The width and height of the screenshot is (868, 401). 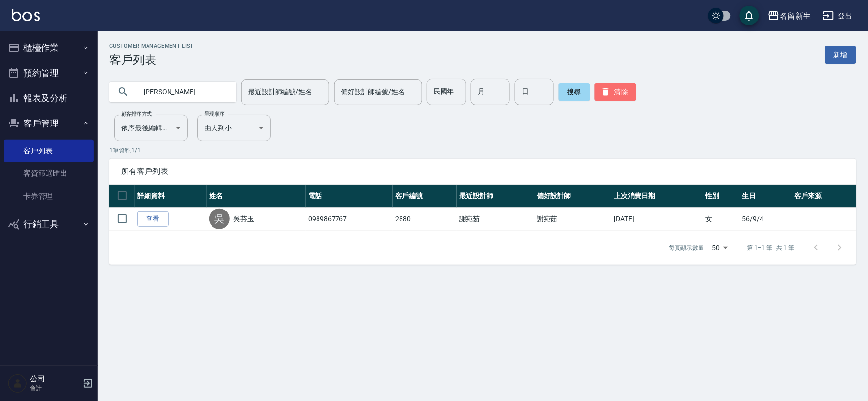 I want to click on button: save, so click(x=750, y=16).